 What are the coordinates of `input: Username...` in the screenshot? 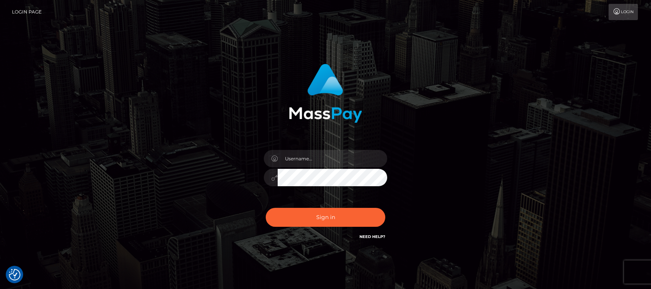 It's located at (333, 158).